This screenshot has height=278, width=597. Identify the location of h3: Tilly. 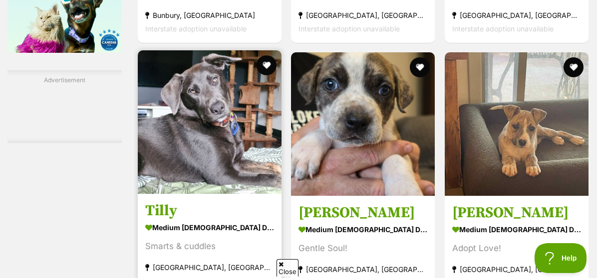
(210, 211).